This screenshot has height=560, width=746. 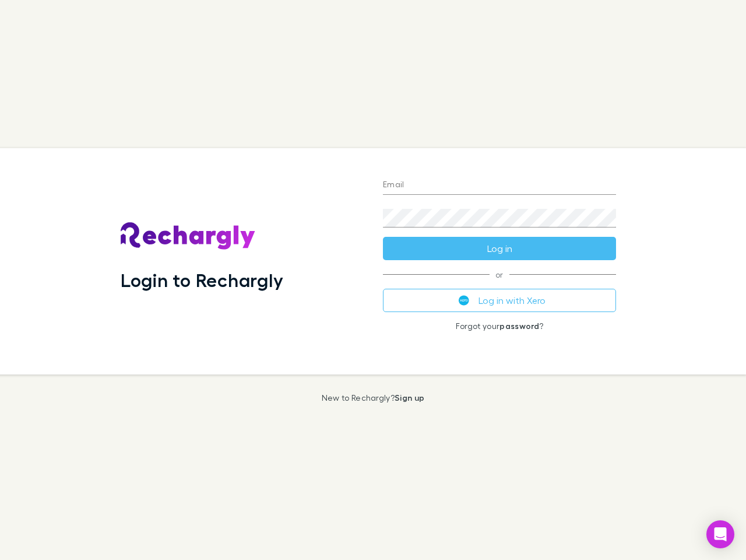 What do you see at coordinates (373, 398) in the screenshot?
I see `p: New to Rechargly?` at bounding box center [373, 398].